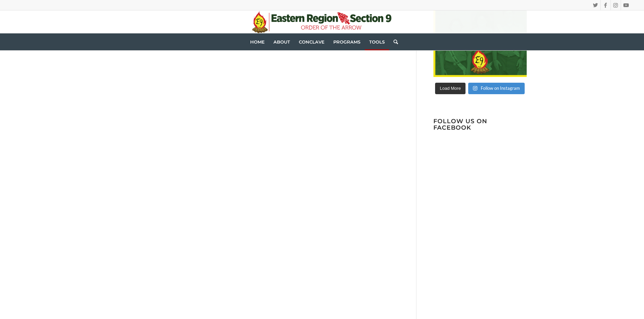 The image size is (644, 319). What do you see at coordinates (475, 88) in the screenshot?
I see `svg: Instagram` at bounding box center [475, 88].